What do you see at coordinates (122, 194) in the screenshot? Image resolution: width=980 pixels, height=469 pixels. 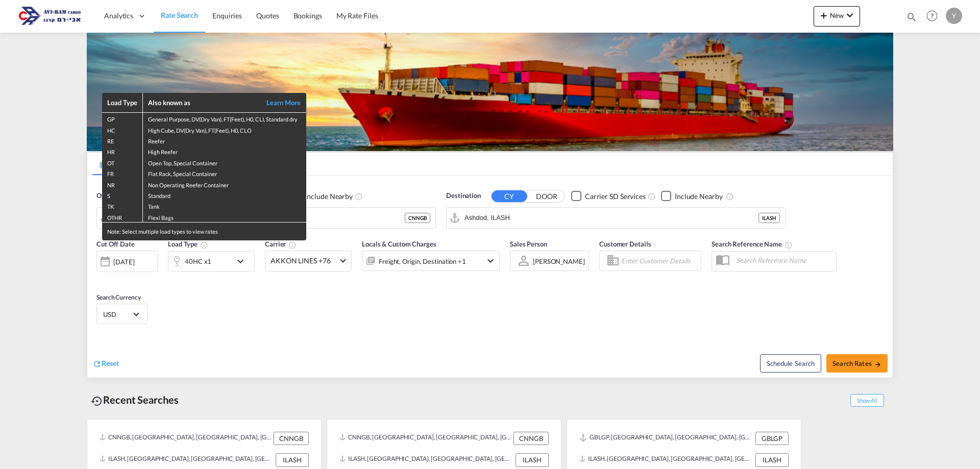 I see `td: S` at bounding box center [122, 194].